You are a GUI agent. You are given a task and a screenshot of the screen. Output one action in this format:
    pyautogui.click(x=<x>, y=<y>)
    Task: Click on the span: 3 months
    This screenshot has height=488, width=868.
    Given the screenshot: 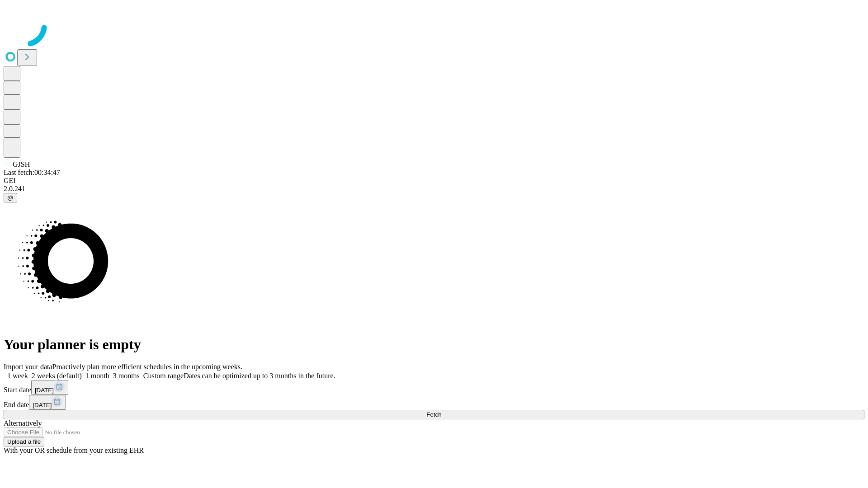 What is the action you would take?
    pyautogui.click(x=126, y=376)
    